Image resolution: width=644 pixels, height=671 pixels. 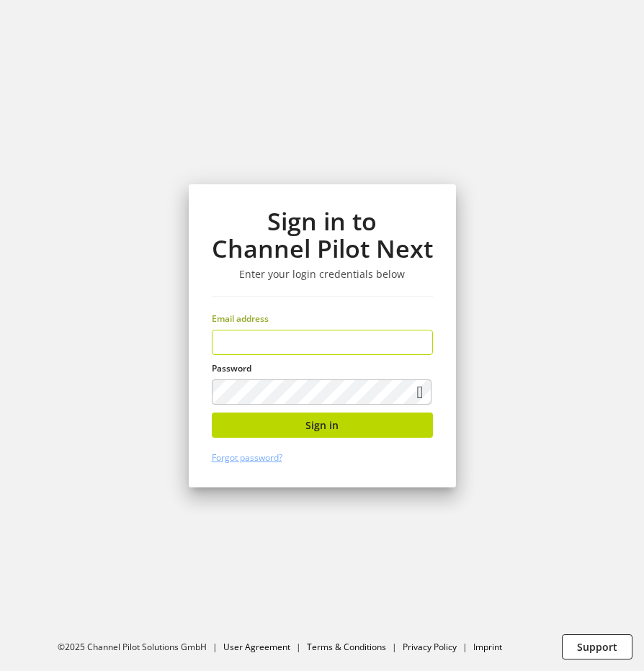 What do you see at coordinates (322, 235) in the screenshot?
I see `h1: Sign in to Channel Pilot Next` at bounding box center [322, 235].